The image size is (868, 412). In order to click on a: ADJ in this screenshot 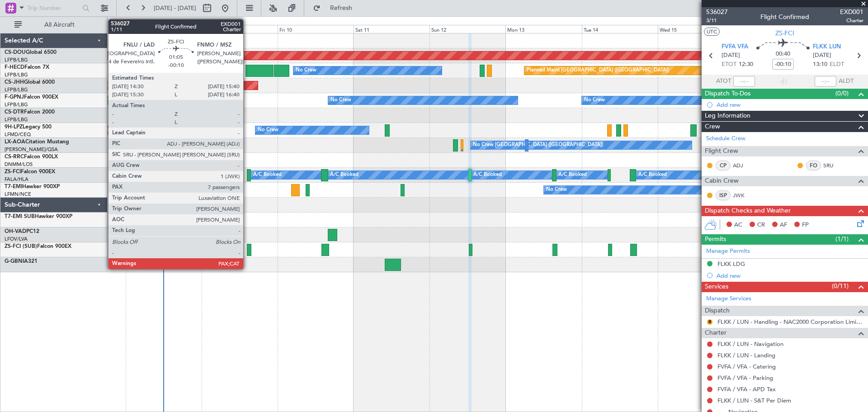, I will do `click(743, 166)`.